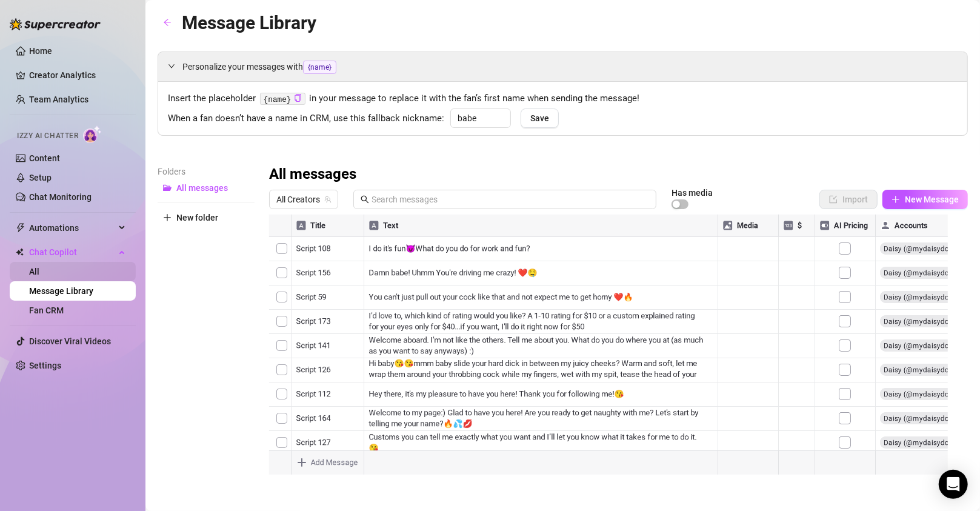 The image size is (980, 511). I want to click on button: Import, so click(849, 199).